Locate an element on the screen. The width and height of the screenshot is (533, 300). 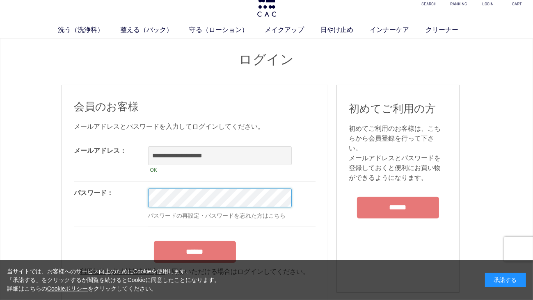
span: 会員のお客様 is located at coordinates (107, 107).